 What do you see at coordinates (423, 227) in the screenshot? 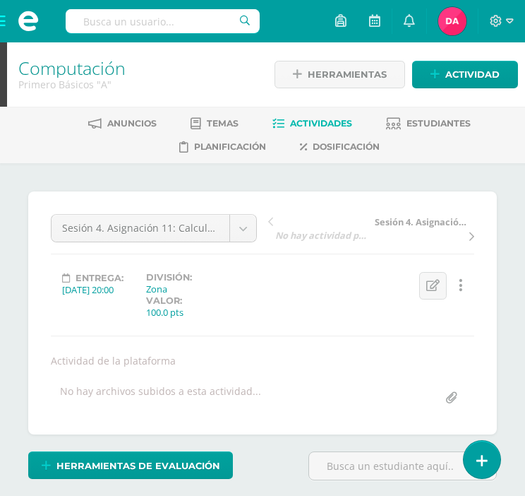
I see `a: Sesión 4. Asignación 10: Continúa Calculando los Gastos` at bounding box center [423, 227].